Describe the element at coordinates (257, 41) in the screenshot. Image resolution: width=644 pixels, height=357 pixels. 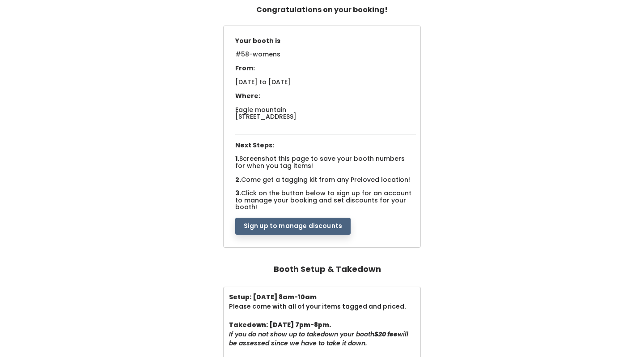
I see `span: Your booth is` at that location.